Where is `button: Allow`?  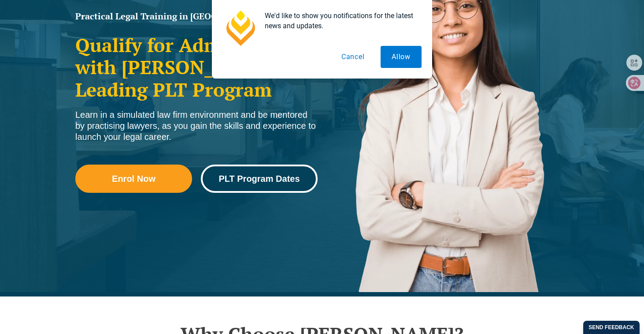 button: Allow is located at coordinates (401, 57).